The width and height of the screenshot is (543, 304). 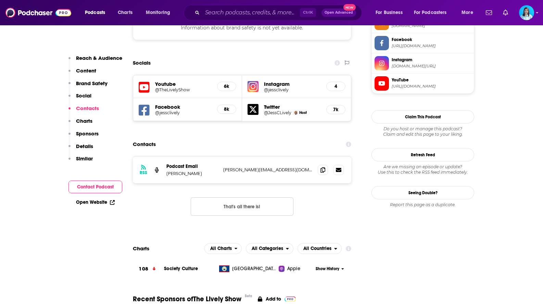 I want to click on img: Podchaser - Follow, Share and Rate Podcasts, so click(x=38, y=13).